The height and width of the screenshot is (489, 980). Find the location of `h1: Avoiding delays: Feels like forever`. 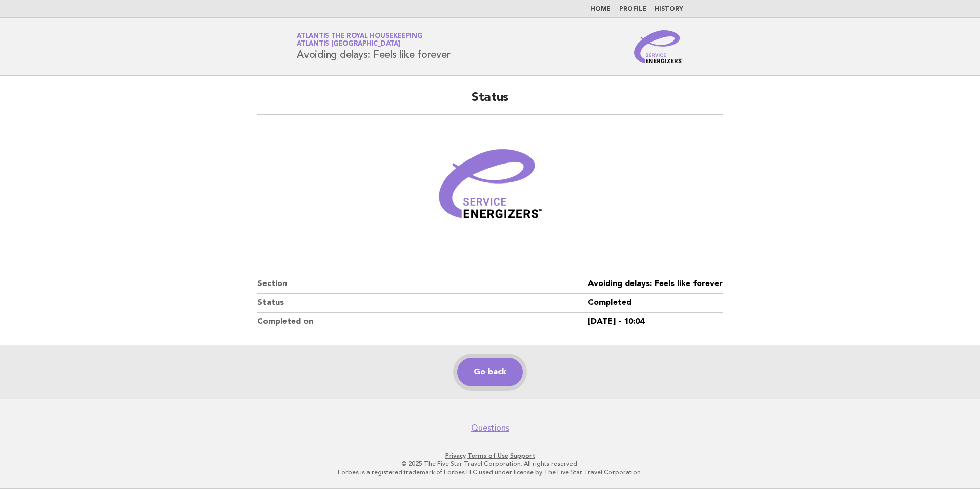

h1: Avoiding delays: Feels like forever is located at coordinates (373, 47).